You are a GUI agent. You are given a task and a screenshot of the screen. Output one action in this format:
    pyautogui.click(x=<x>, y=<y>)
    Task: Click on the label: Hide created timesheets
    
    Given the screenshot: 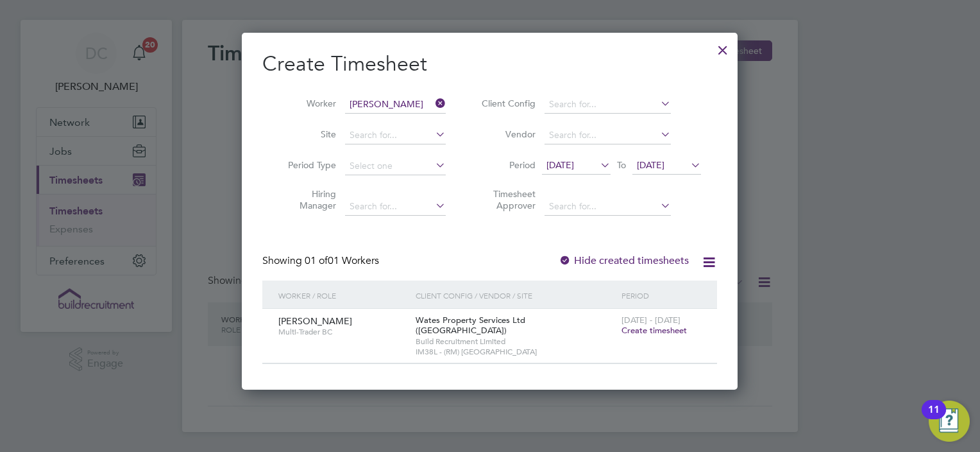 What is the action you would take?
    pyautogui.click(x=624, y=260)
    